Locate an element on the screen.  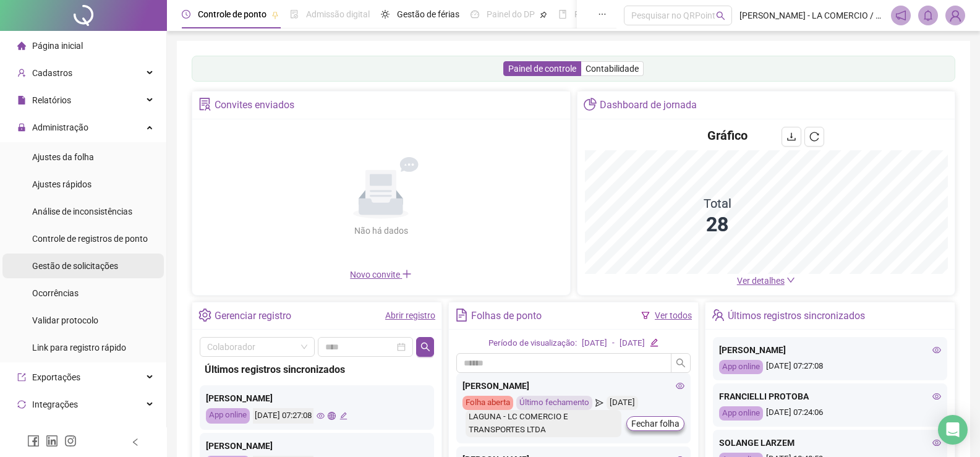
span: Ver detalhes is located at coordinates (760, 280).